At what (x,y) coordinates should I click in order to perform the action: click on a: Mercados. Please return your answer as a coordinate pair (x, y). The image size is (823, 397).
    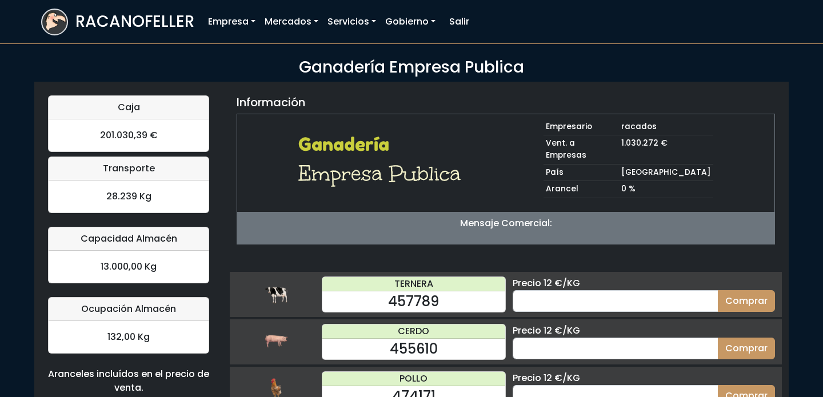
    Looking at the image, I should click on (291, 22).